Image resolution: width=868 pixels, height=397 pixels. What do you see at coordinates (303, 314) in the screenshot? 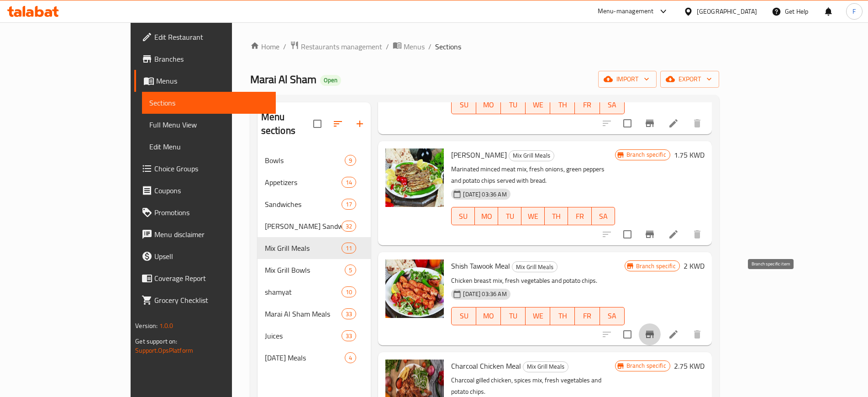
I see `div: Marai Al Sham Meals` at bounding box center [303, 314].